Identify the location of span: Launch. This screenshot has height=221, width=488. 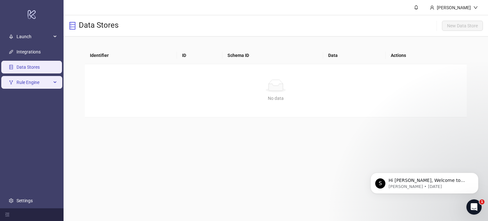
(34, 37).